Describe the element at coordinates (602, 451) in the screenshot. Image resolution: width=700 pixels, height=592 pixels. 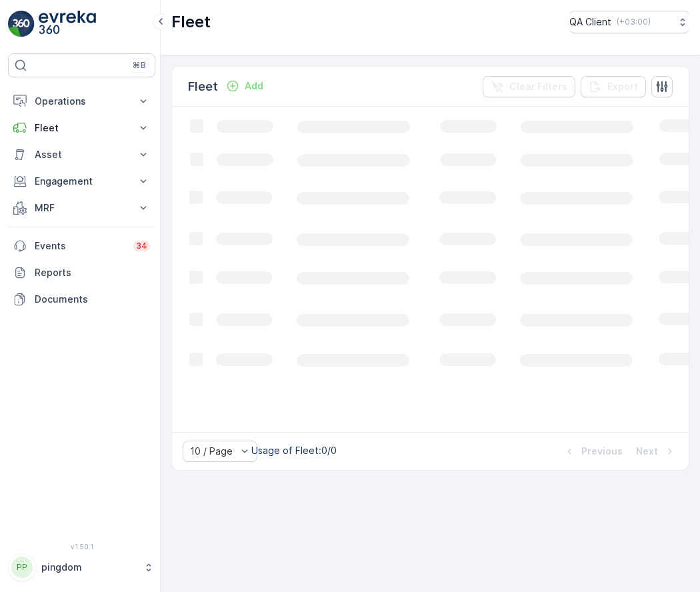
I see `p: Previous` at that location.